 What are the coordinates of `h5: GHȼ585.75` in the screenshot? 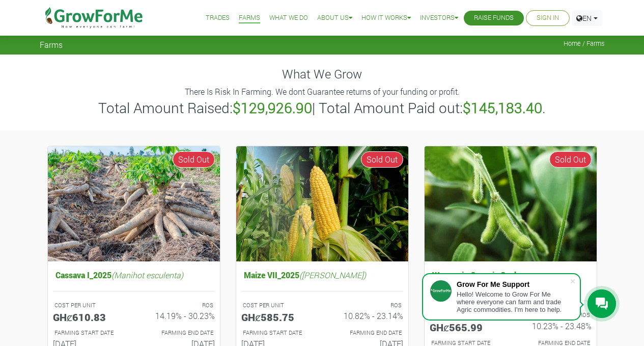 It's located at (278, 317).